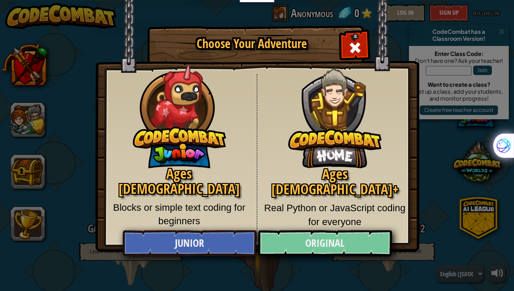  I want to click on p: Blocks or simple text coding for beginners, so click(179, 214).